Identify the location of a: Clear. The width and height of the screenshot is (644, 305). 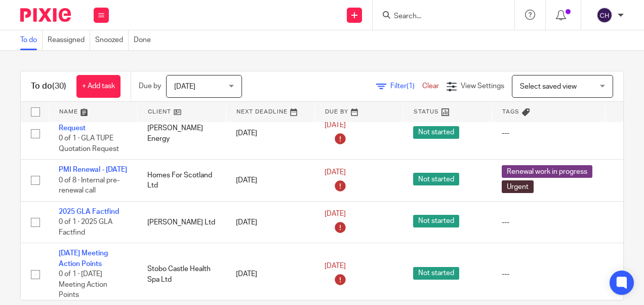
(430, 86).